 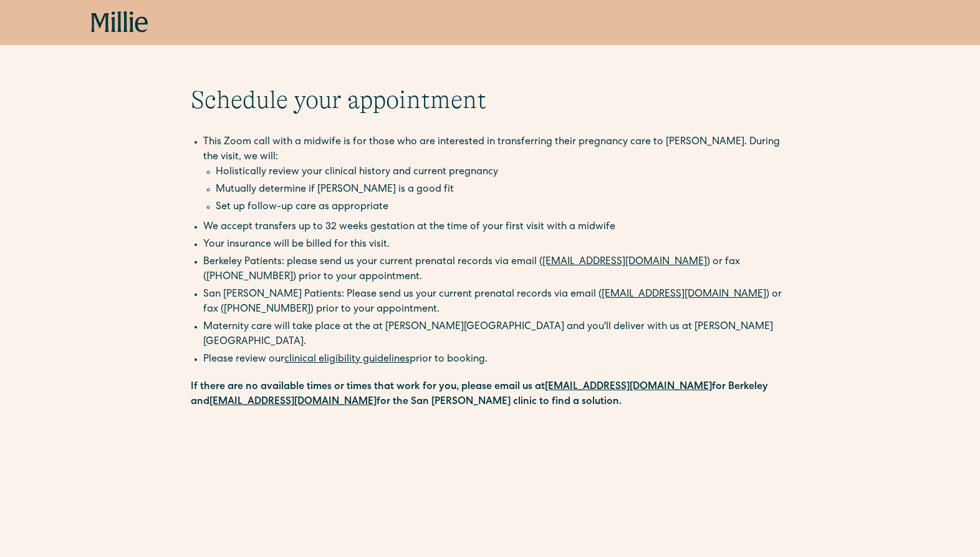 I want to click on li: Berkeley Patients: please send us your current prenatal records via email ( ) or fax ([PHONE_NUMB..., so click(x=496, y=269).